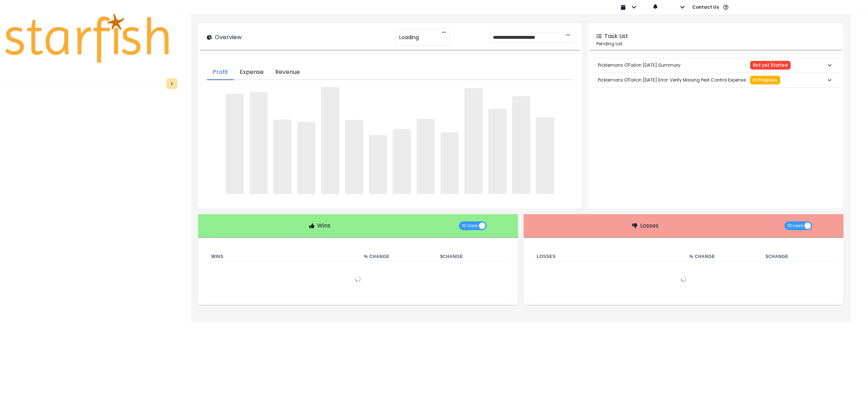 The width and height of the screenshot is (868, 416). I want to click on p: Task List, so click(616, 36).